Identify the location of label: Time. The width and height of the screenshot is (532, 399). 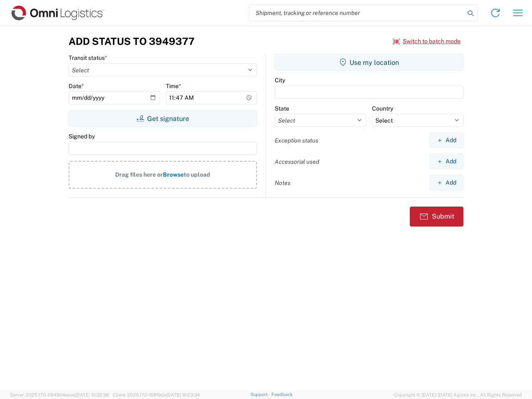
(173, 86).